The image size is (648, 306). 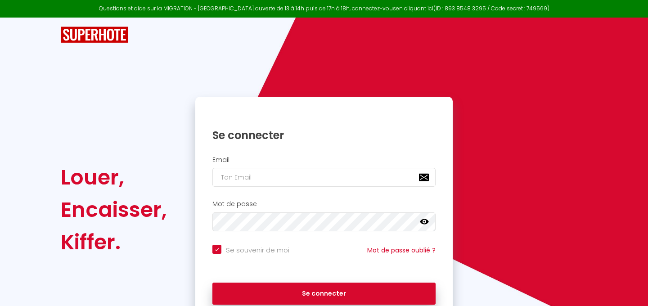 I want to click on h2: Email, so click(x=324, y=160).